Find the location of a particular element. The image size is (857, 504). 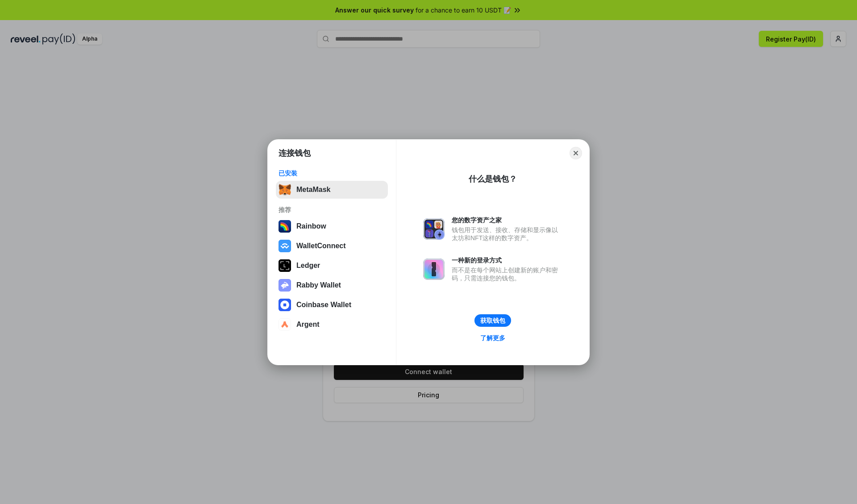

h1: 连接钱包 is located at coordinates (295, 153).